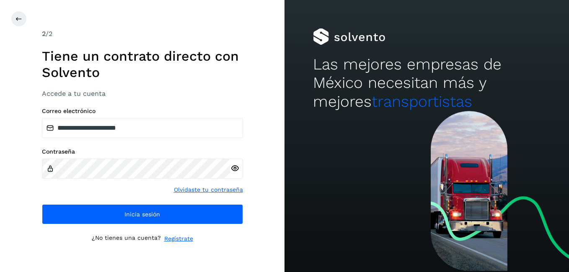 The width and height of the screenshot is (569, 272). I want to click on h3: Accede a tu cuenta, so click(142, 93).